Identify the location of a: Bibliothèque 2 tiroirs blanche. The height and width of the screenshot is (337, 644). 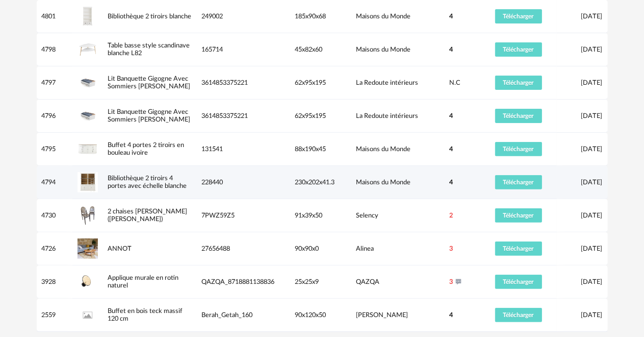
(150, 17).